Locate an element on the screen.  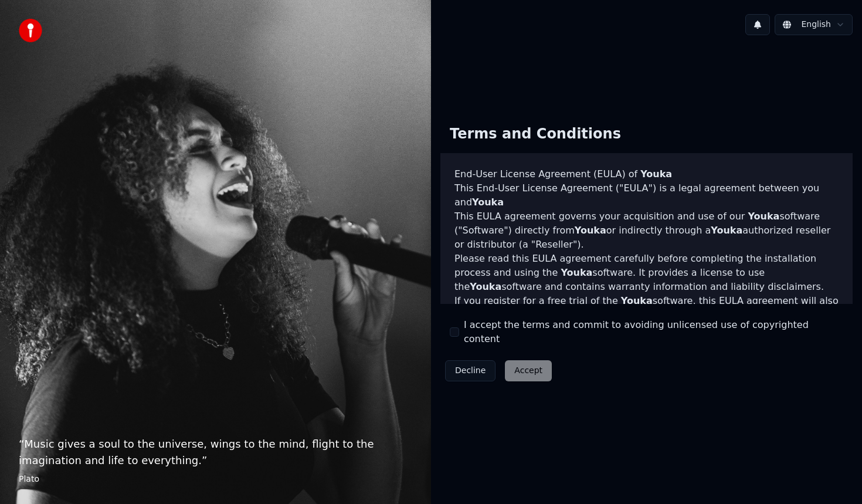
label: I accept the terms and commit to avoiding unlicensed use of copyrighted content is located at coordinates (654, 332).